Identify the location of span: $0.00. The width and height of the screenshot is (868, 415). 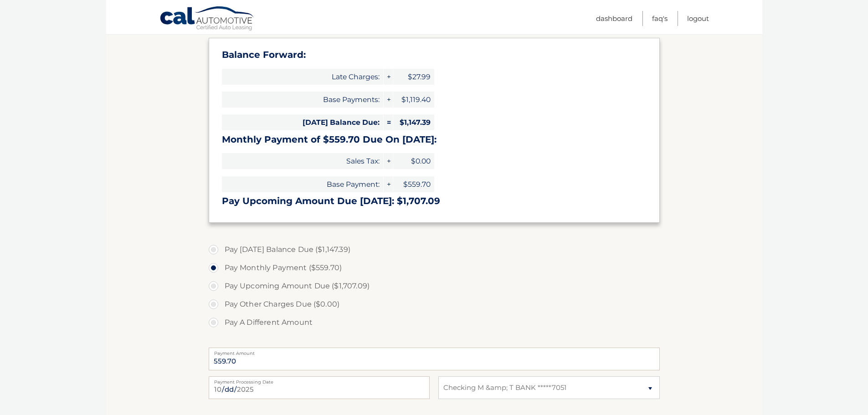
(414, 161).